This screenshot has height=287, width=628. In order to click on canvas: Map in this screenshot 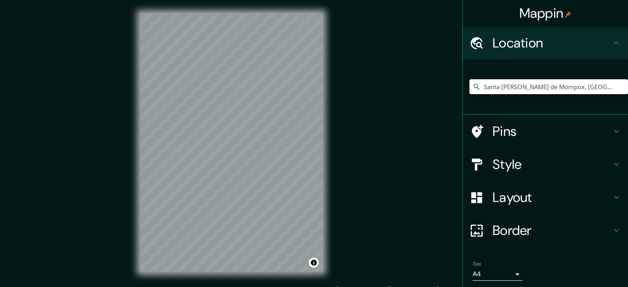, I will do `click(231, 142)`.